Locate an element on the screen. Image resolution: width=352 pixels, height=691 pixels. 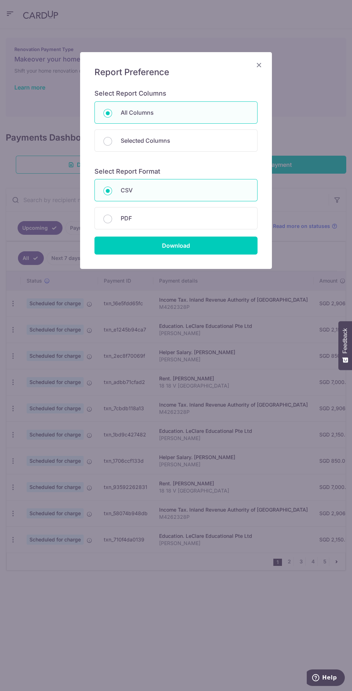
h6: Select Report Columns is located at coordinates (176, 93).